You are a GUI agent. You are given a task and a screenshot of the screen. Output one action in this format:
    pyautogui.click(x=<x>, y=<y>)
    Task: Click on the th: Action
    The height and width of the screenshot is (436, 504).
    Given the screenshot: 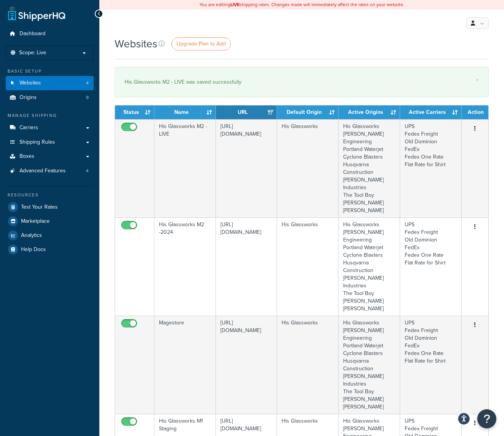 What is the action you would take?
    pyautogui.click(x=475, y=112)
    